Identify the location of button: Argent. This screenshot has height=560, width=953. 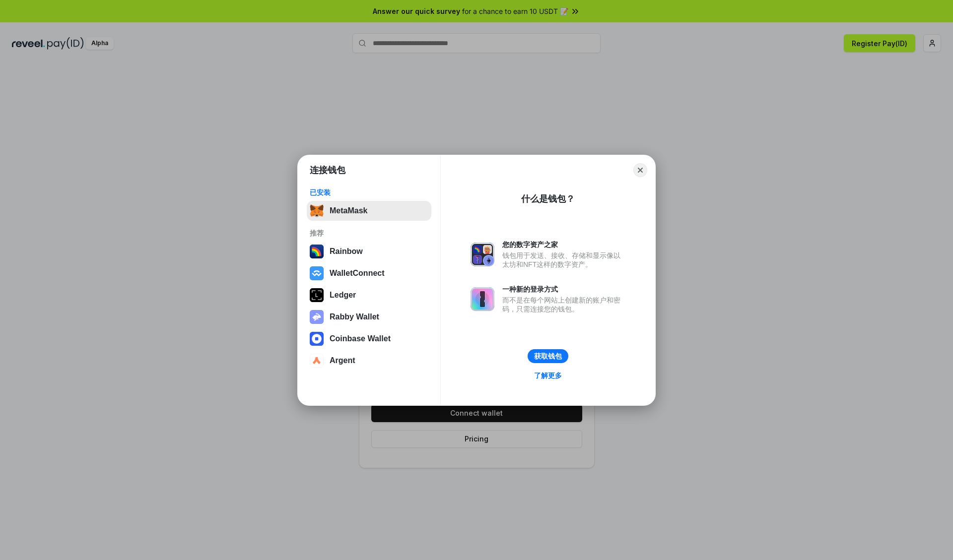
(369, 361).